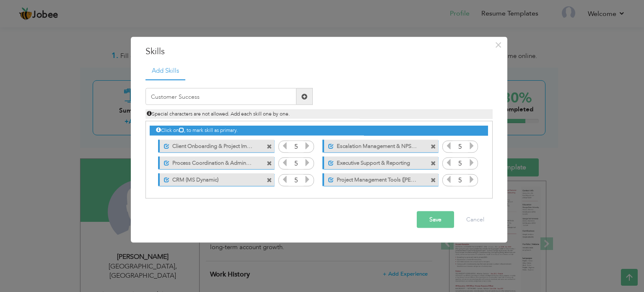  What do you see at coordinates (211, 178) in the screenshot?
I see `label: CRM (MS Dynamic)` at bounding box center [211, 178].